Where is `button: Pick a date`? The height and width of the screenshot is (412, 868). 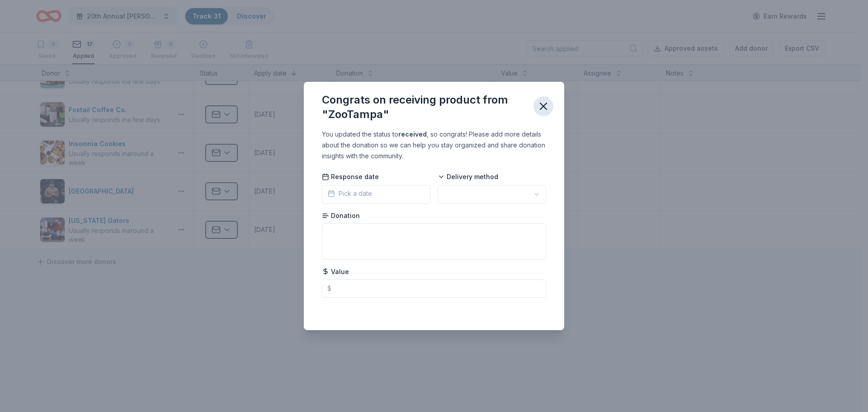 button: Pick a date is located at coordinates (376, 195).